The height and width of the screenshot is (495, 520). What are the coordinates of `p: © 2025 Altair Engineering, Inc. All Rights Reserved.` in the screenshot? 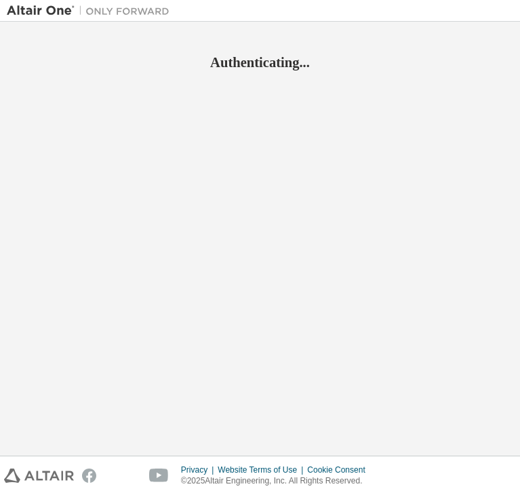 It's located at (277, 481).